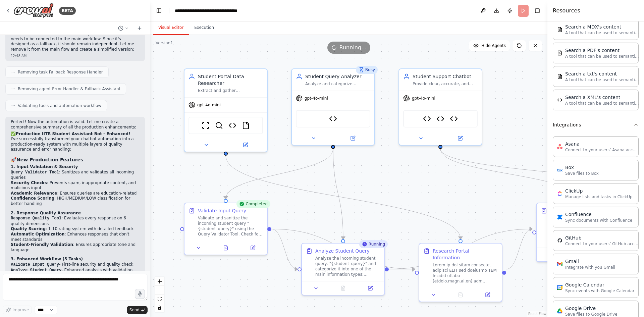 Image resolution: width=644 pixels, height=317 pixels. Describe the element at coordinates (36, 219) in the screenshot. I see `code: Response Quality Tool` at that location.